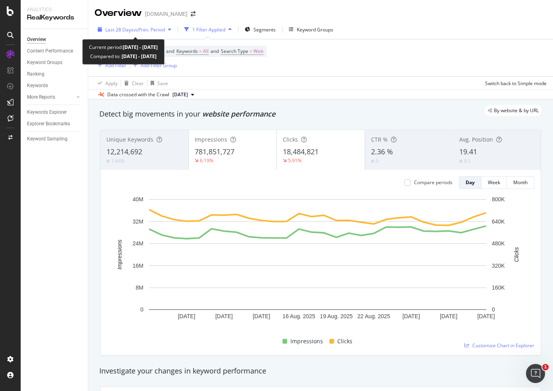 The height and width of the screenshot is (391, 553). Describe the element at coordinates (260, 29) in the screenshot. I see `button: Segments` at that location.